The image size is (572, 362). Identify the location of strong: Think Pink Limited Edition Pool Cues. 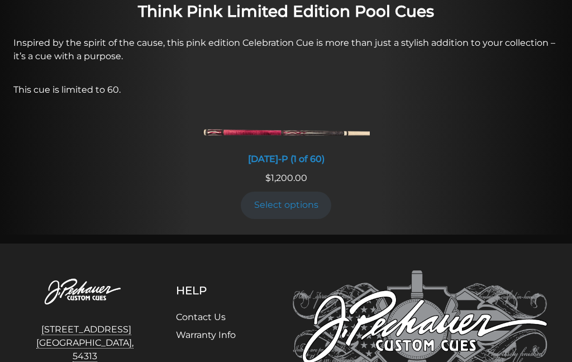
(286, 11).